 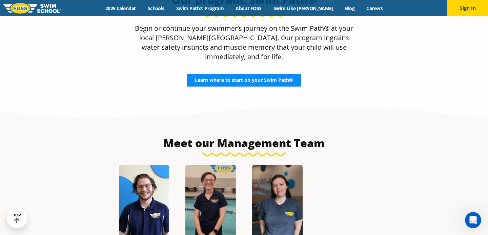 What do you see at coordinates (156, 8) in the screenshot?
I see `a: Schools` at bounding box center [156, 8].